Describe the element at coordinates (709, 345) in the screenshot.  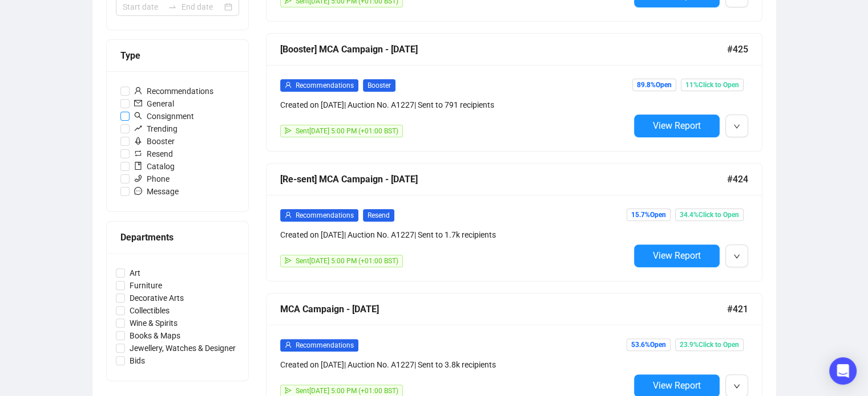
I see `span: 23.9% Click to Open` at that location.